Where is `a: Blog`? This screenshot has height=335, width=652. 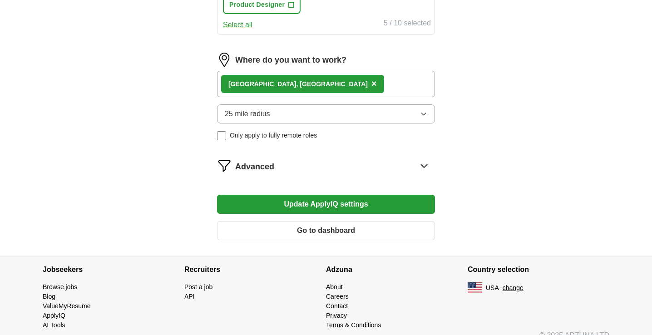
a: Blog is located at coordinates (49, 297).